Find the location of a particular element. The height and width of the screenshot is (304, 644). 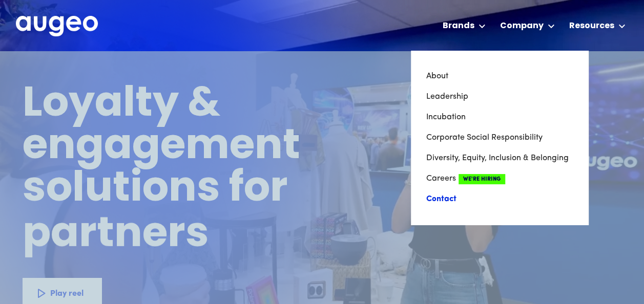

a: home is located at coordinates (57, 27).